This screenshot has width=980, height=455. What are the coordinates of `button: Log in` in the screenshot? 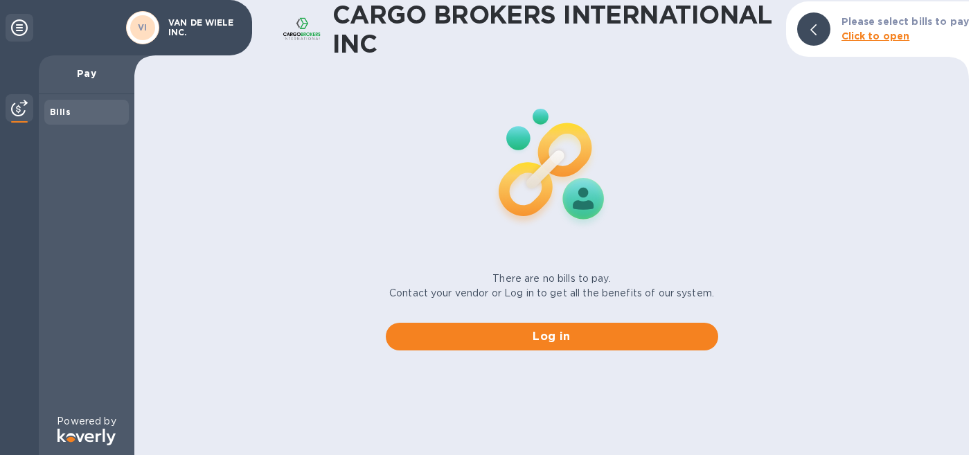 It's located at (552, 336).